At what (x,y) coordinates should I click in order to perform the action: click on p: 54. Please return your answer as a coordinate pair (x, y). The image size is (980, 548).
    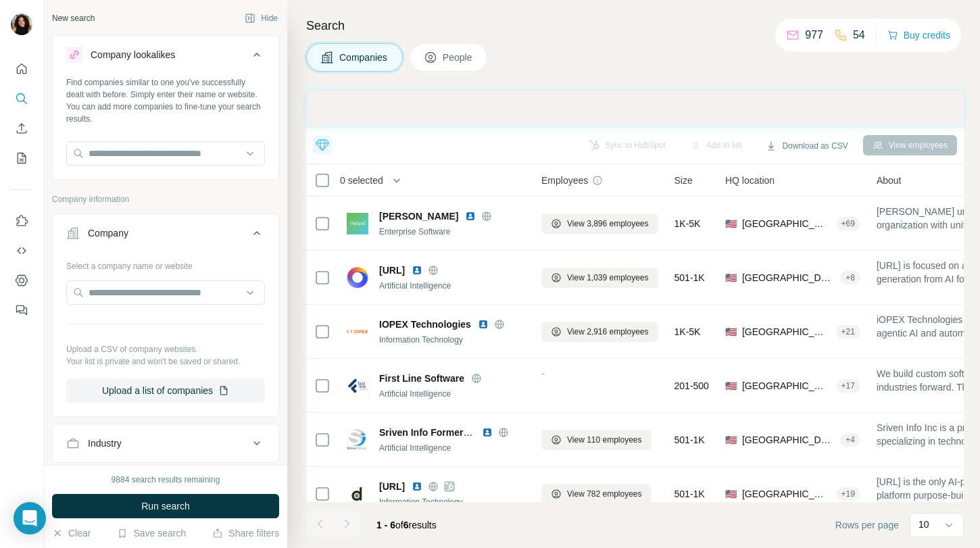
    Looking at the image, I should click on (859, 35).